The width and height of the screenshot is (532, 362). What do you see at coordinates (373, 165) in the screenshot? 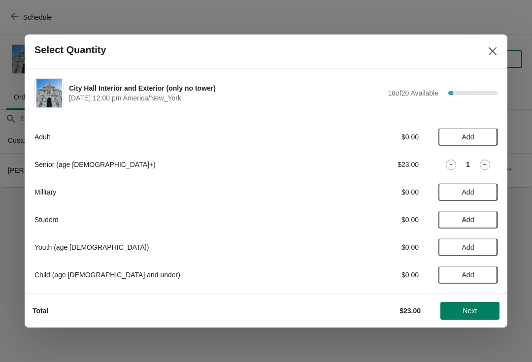
I see `div: $23.00` at bounding box center [373, 165].